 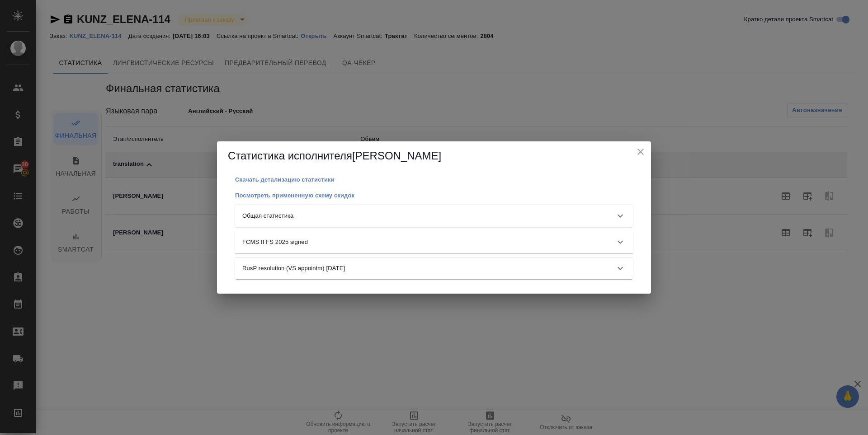 What do you see at coordinates (295, 195) in the screenshot?
I see `a: Посмотреть примененную схему скидок` at bounding box center [295, 195].